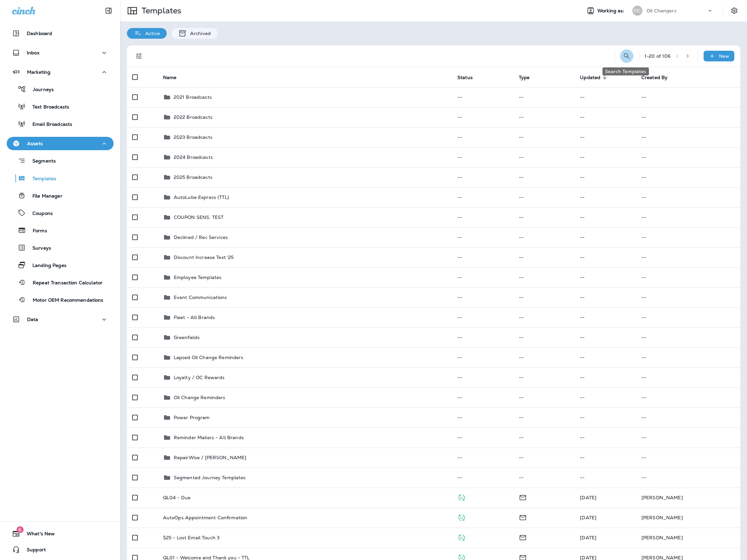  Describe the element at coordinates (37, 231) in the screenshot. I see `p: Forms` at that location.